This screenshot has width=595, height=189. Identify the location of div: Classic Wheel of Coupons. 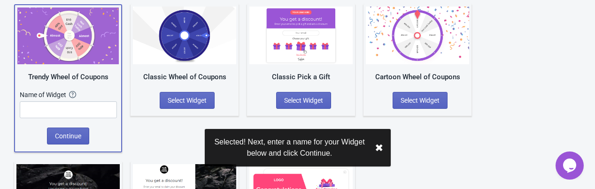
(185, 77).